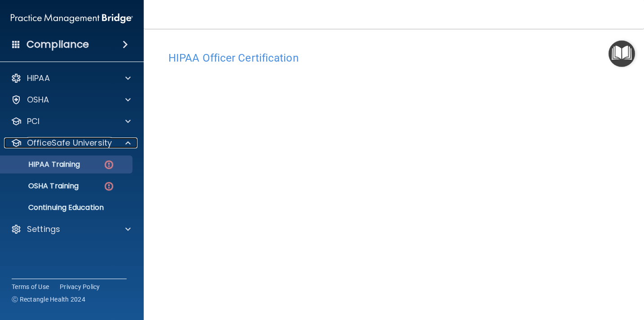  Describe the element at coordinates (33, 122) in the screenshot. I see `p: PCI` at that location.